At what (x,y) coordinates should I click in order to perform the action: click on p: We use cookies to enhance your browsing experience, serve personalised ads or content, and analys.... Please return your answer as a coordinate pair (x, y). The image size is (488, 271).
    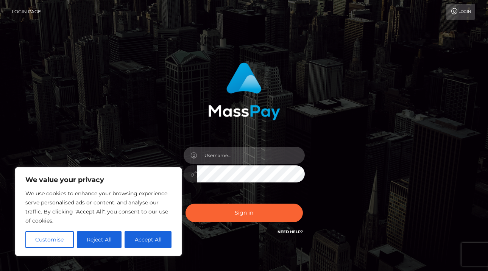
    Looking at the image, I should click on (98, 207).